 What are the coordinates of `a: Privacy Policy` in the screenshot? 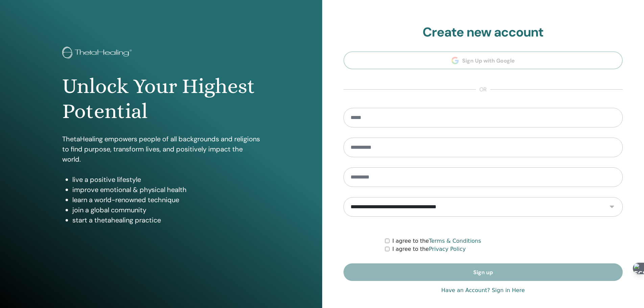 It's located at (447, 249).